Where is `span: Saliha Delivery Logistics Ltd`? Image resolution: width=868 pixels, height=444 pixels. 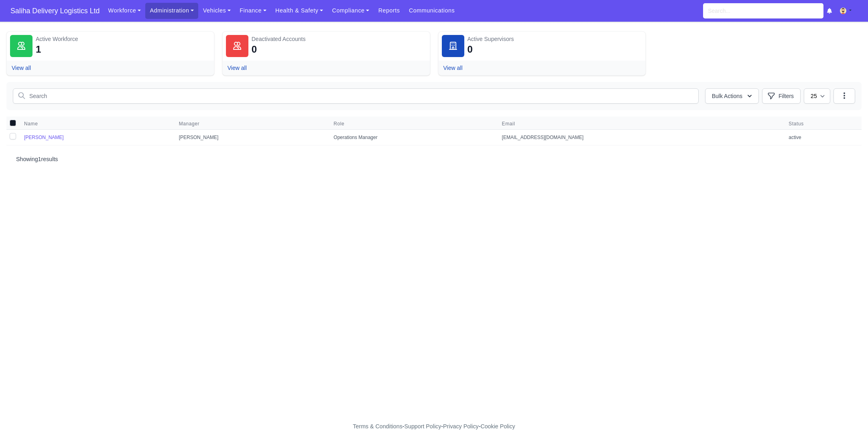 span: Saliha Delivery Logistics Ltd is located at coordinates (55, 11).